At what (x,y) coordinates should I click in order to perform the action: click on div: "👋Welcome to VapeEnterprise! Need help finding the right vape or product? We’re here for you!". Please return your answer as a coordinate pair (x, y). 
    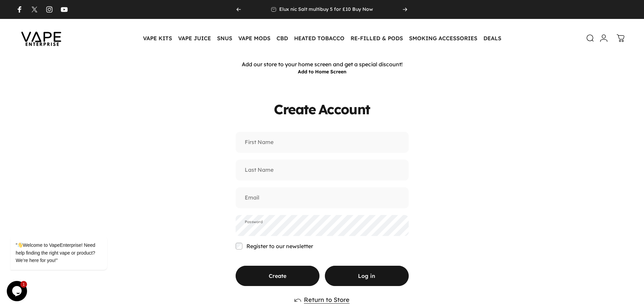
    Looking at the image, I should click on (61, 78).